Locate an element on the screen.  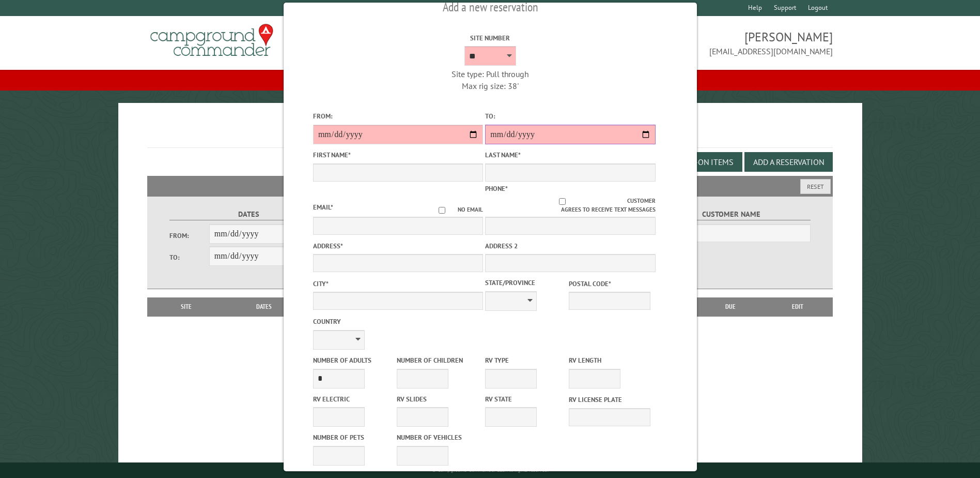
label: No email is located at coordinates (454, 210).